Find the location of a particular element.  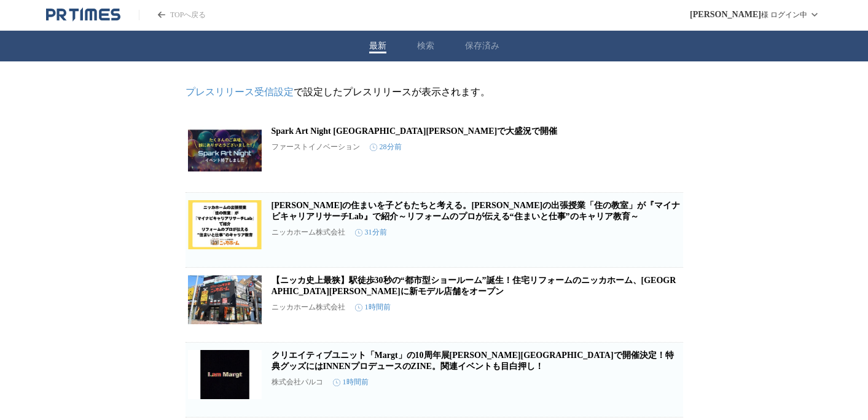

img: 未来の住まいを子どもたちと考える。ニッカホームの出張授業「住の教室」が『マイナビキャリアリサーチLab』で紹介～リフォームのプロが伝える“住まいと仕事”のキャリア教育～ is located at coordinates (225, 225).